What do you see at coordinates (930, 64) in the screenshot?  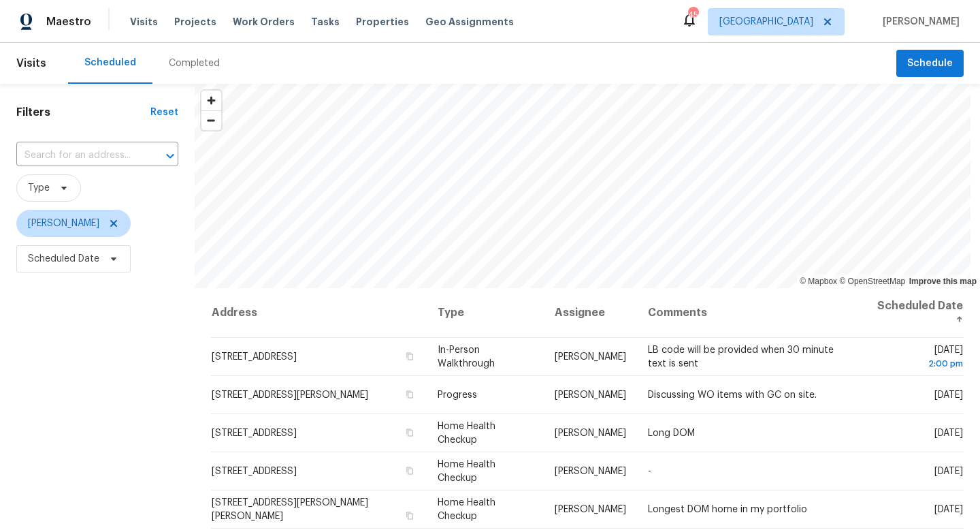 I see `span: Schedule` at bounding box center [930, 64].